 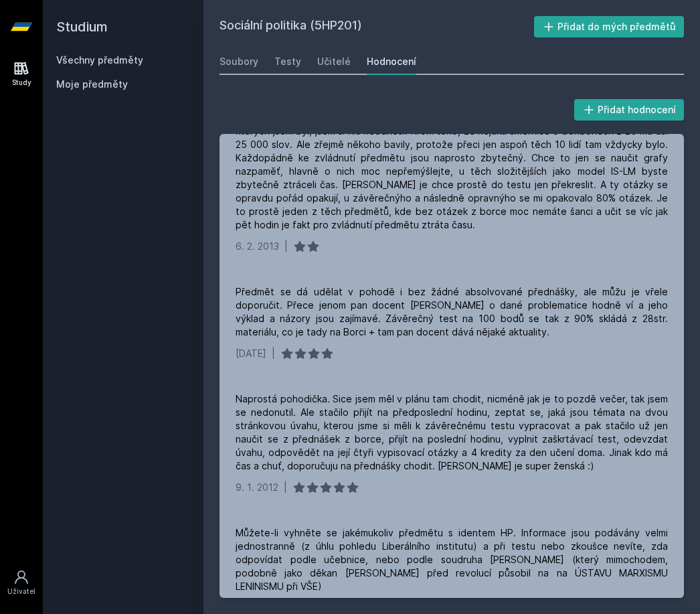 I want to click on div: Učitelé, so click(x=334, y=62).